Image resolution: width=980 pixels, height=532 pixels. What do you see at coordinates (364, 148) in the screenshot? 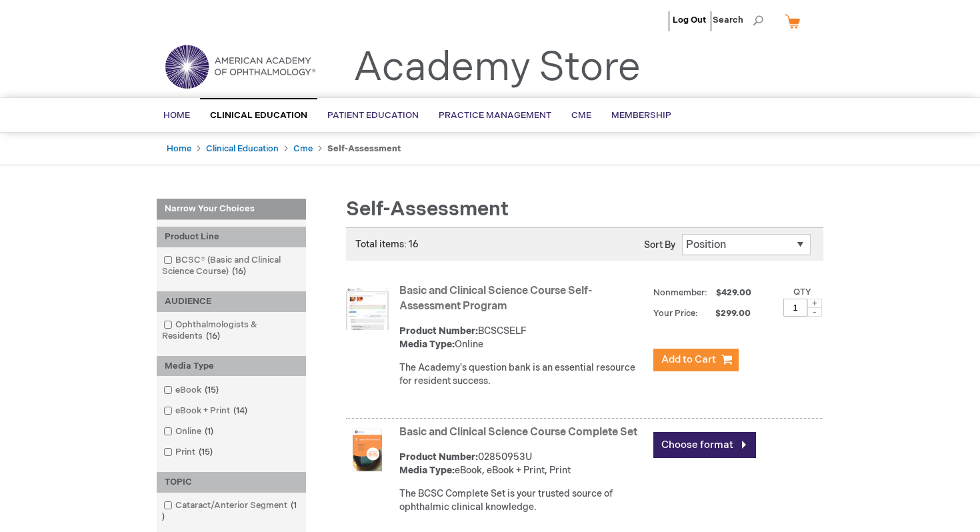
I see `strong: Self-Assessment` at bounding box center [364, 148].